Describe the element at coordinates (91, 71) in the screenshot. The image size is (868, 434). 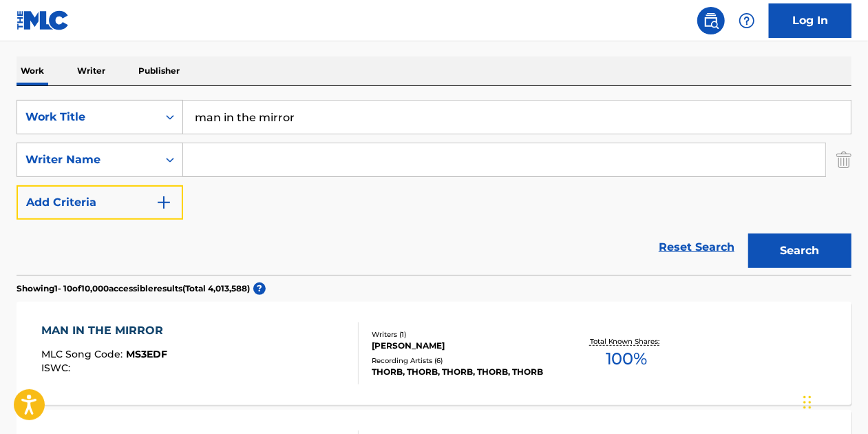
I see `p: Writer` at that location.